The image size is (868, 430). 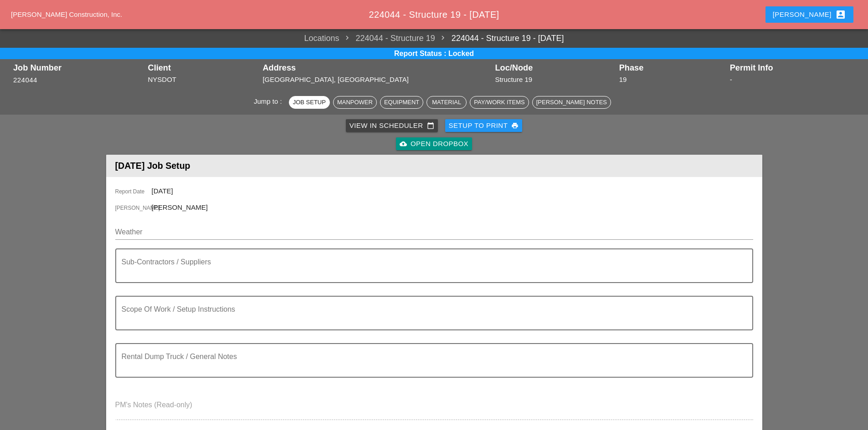 What do you see at coordinates (484, 126) in the screenshot?
I see `button: Setup to Print` at bounding box center [484, 126].